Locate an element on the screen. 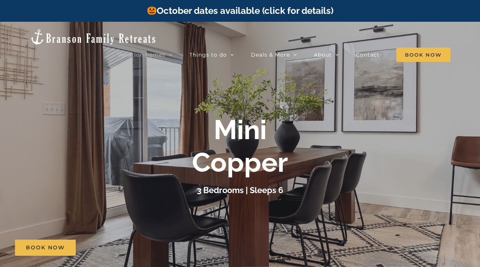 This screenshot has height=267, width=480. a: Deals & More is located at coordinates (273, 55).